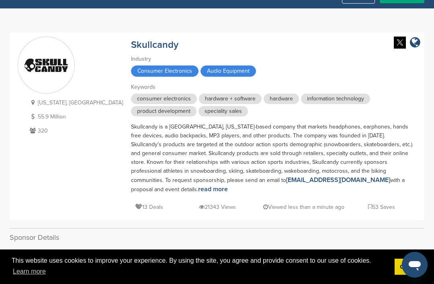  What do you see at coordinates (415, 43) in the screenshot?
I see `a: company link` at bounding box center [415, 43].